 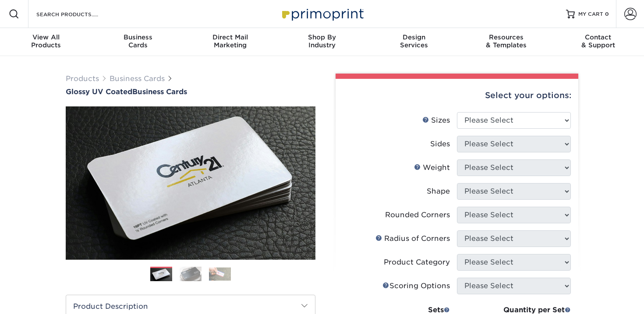 I want to click on span: Business, so click(x=138, y=37).